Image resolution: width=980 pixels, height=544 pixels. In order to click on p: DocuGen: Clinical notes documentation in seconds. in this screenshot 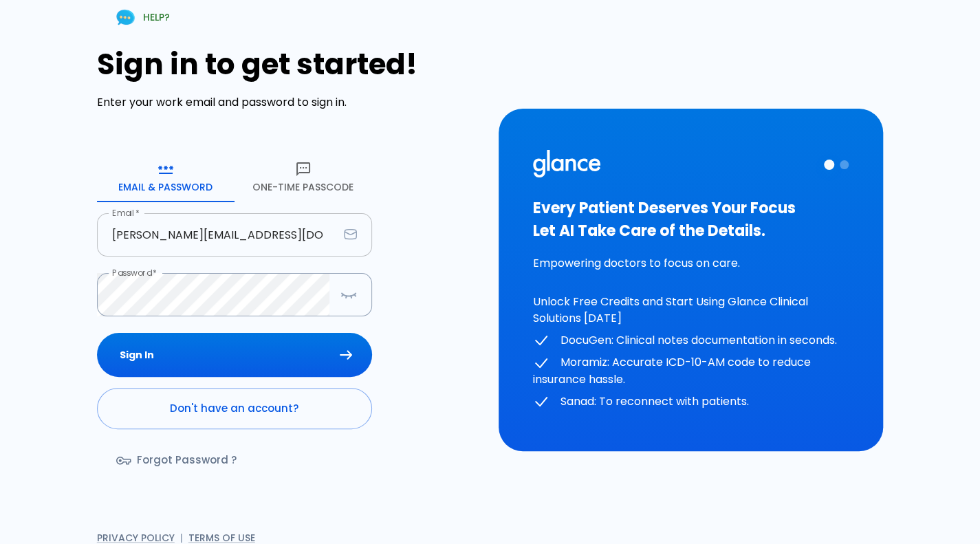, I will do `click(691, 341)`.